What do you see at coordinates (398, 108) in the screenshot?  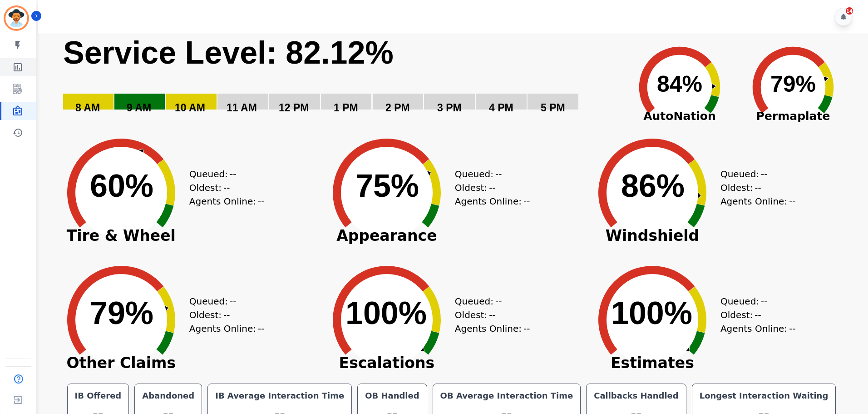 I see `text: 2 PM` at bounding box center [398, 108].